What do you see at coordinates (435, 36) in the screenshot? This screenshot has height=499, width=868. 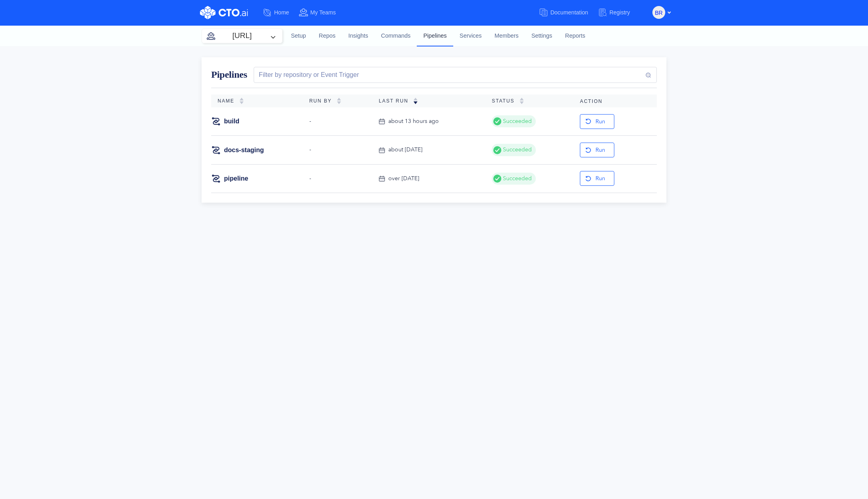 I see `a: Pipelines` at bounding box center [435, 36].